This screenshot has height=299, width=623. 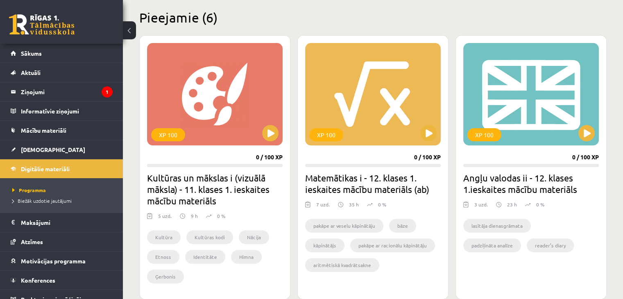 What do you see at coordinates (67, 223) in the screenshot?
I see `legend: Maksājumi` at bounding box center [67, 223].